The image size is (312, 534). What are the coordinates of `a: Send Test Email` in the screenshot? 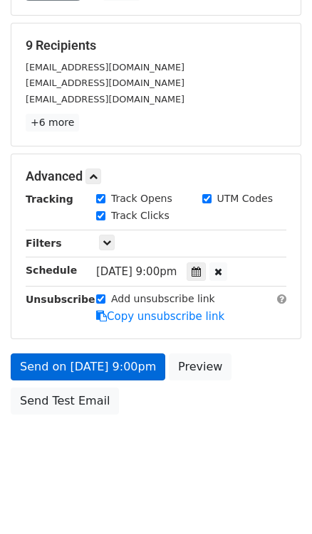 It's located at (65, 401).